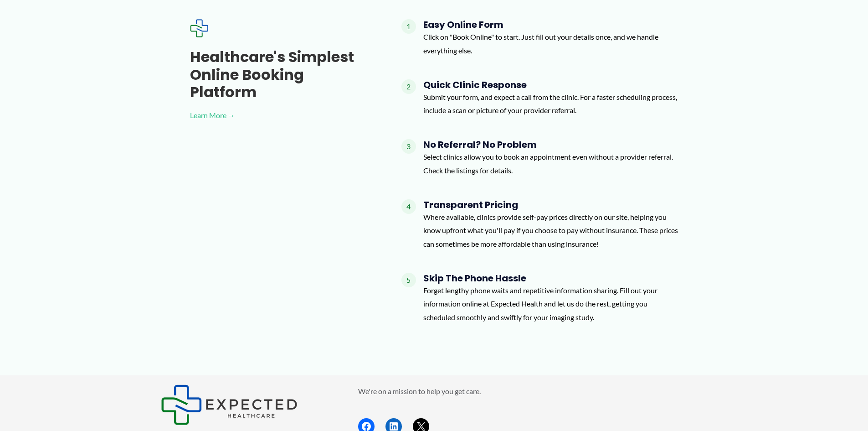 The height and width of the screenshot is (431, 868). Describe the element at coordinates (229, 404) in the screenshot. I see `img: Expected Healthcare Logo - side, dark font, small` at that location.